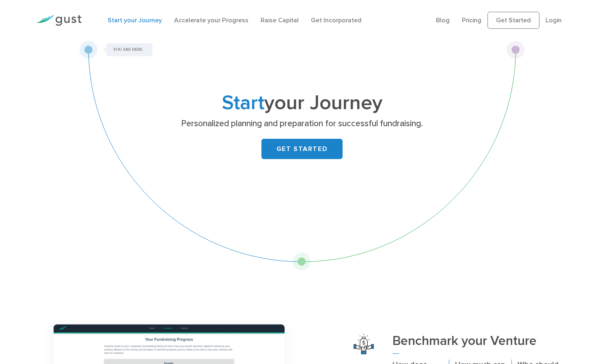 This screenshot has width=604, height=364. What do you see at coordinates (302, 124) in the screenshot?
I see `p: Personalized planning and preparation for successful fundraising.` at bounding box center [302, 124].